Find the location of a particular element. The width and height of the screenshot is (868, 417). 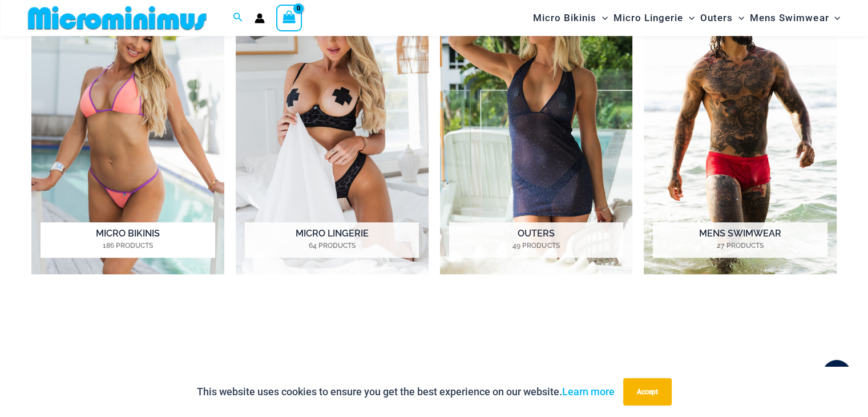

a: Search icon link is located at coordinates (238, 18).